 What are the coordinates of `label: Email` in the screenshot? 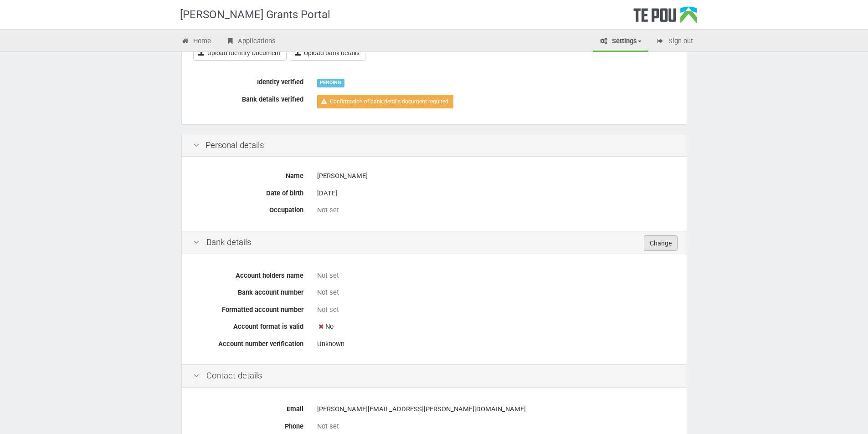 It's located at (248, 408).